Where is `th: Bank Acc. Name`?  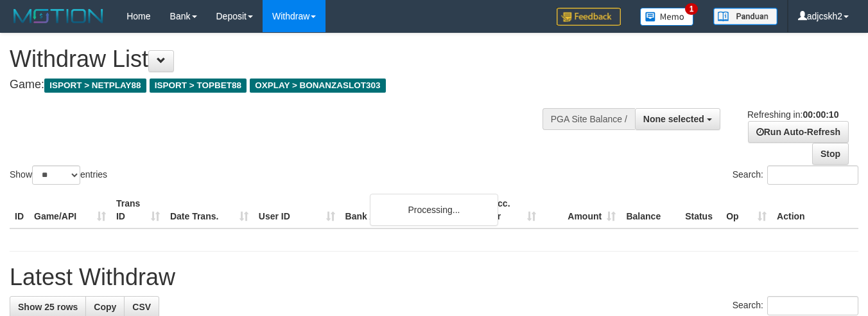 th: Bank Acc. Name is located at coordinates (401, 209).